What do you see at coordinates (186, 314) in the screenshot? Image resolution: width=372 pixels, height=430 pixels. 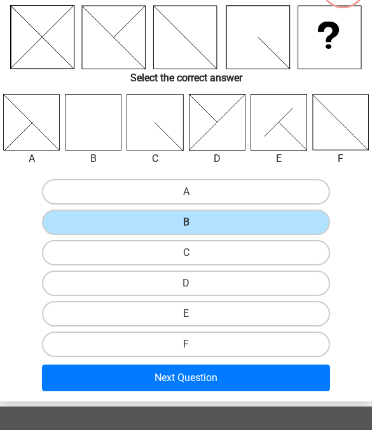 I see `label: E` at bounding box center [186, 314].